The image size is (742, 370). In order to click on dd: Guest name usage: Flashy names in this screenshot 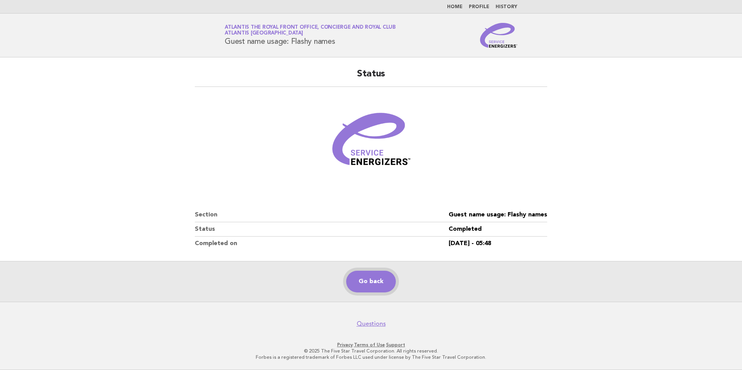, I will do `click(498, 215)`.